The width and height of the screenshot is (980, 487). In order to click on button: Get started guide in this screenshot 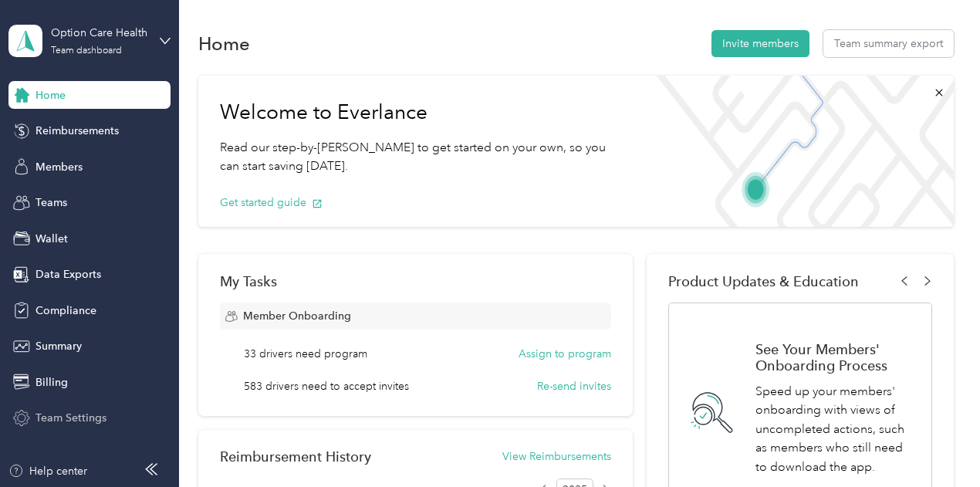, I will do `click(271, 203)`.